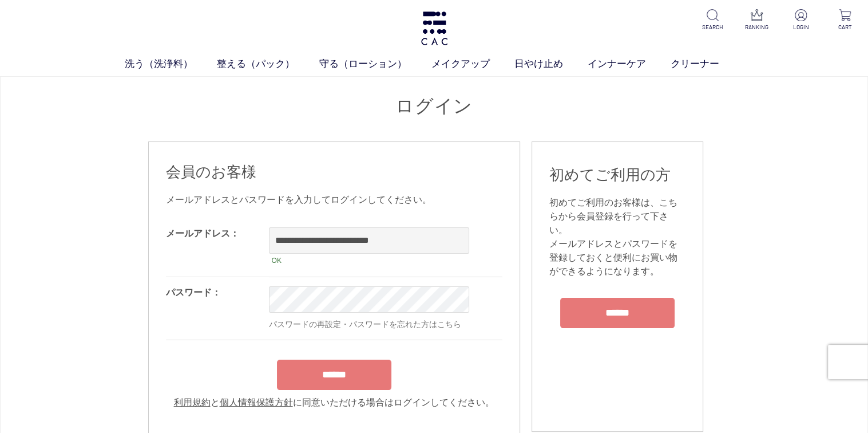 This screenshot has width=868, height=433. What do you see at coordinates (629, 64) in the screenshot?
I see `a: インナーケア` at bounding box center [629, 64].